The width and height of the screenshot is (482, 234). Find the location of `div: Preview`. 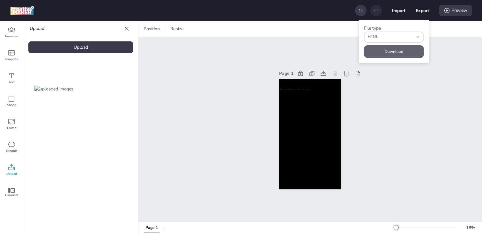

div: Preview is located at coordinates (455, 11).